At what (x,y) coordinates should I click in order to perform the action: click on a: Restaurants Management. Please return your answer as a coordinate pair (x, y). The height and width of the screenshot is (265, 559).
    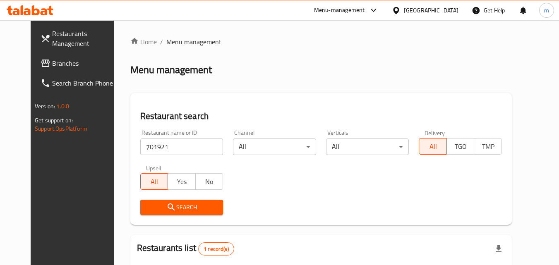
    Looking at the image, I should click on (79, 38).